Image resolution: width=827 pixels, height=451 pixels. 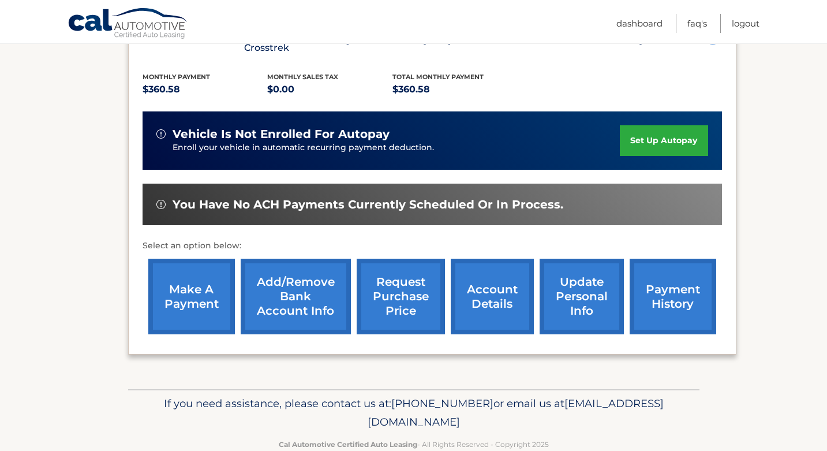 I want to click on span: Total Monthly Payment, so click(x=438, y=77).